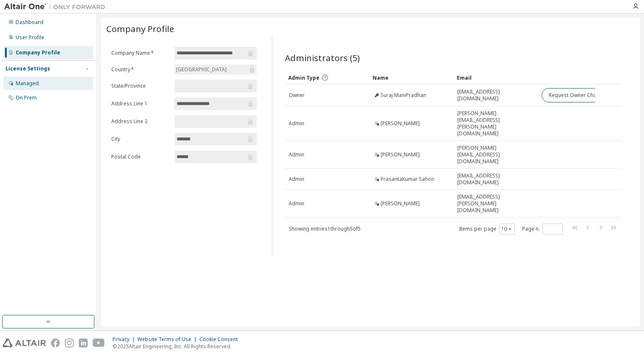  What do you see at coordinates (28, 68) in the screenshot?
I see `div: License Settings` at bounding box center [28, 68].